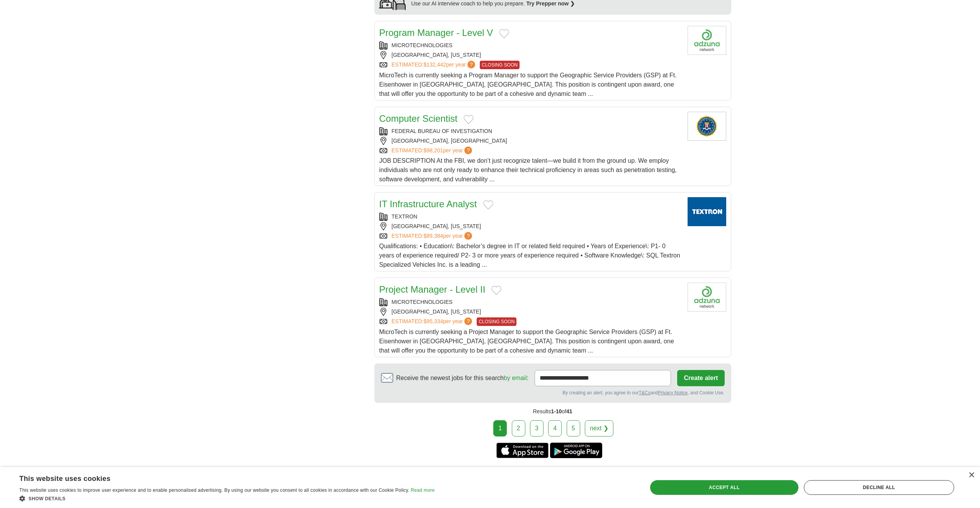  I want to click on img: Textron logo, so click(707, 211).